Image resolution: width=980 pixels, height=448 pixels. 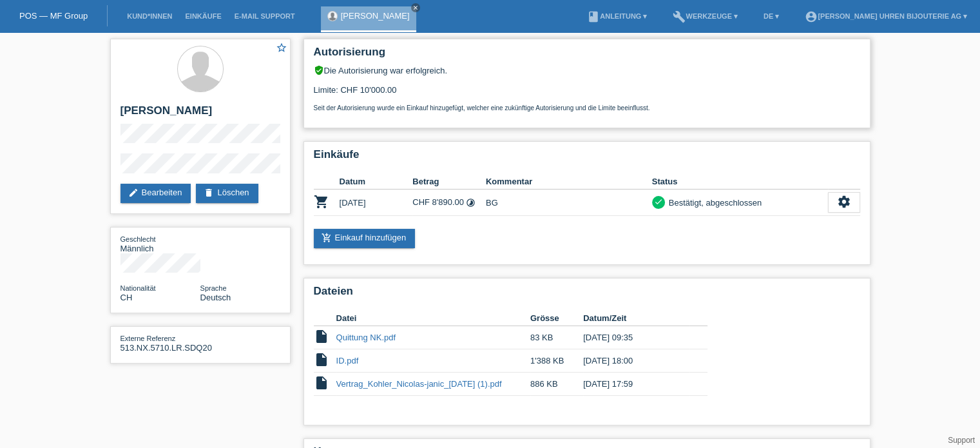 I want to click on a: buildWerkzeuge ▾, so click(x=705, y=16).